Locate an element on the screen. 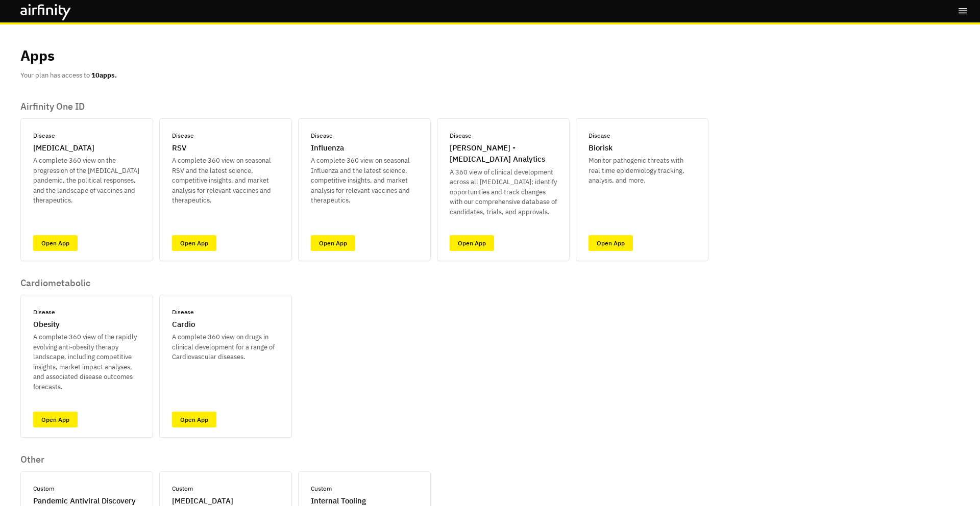 This screenshot has width=980, height=506. p: Monitor pathogenic threats with real time epidemiology tracking, analysis, and more. is located at coordinates (642, 170).